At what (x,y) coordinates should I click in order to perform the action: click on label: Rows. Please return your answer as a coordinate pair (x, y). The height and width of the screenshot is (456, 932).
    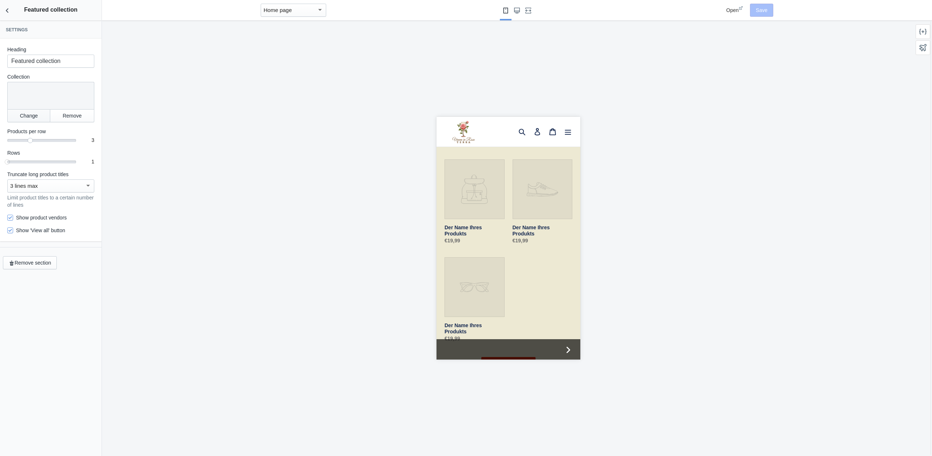
    Looking at the image, I should click on (51, 153).